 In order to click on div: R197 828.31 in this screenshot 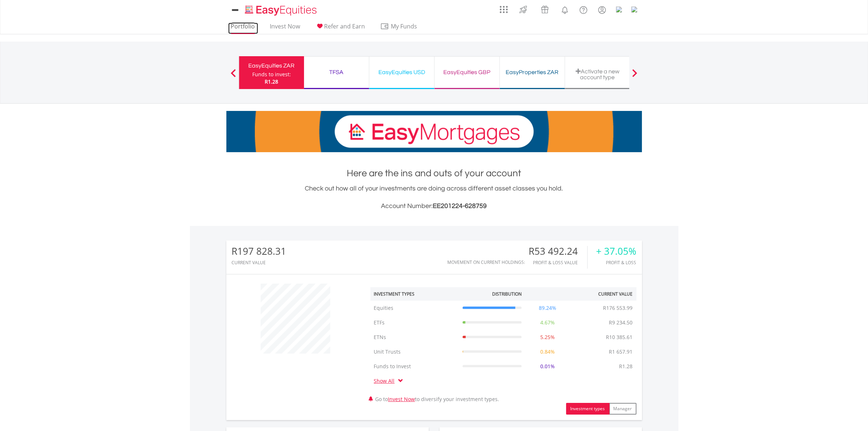, I will do `click(259, 251)`.